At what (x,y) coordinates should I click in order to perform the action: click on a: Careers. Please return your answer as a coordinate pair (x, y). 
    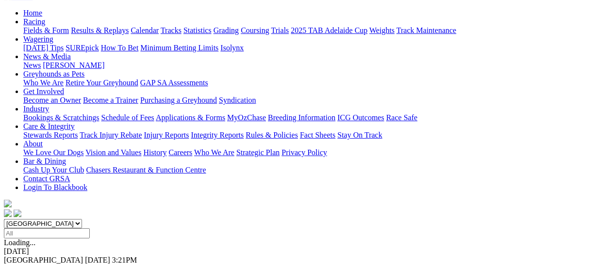
    Looking at the image, I should click on (180, 152).